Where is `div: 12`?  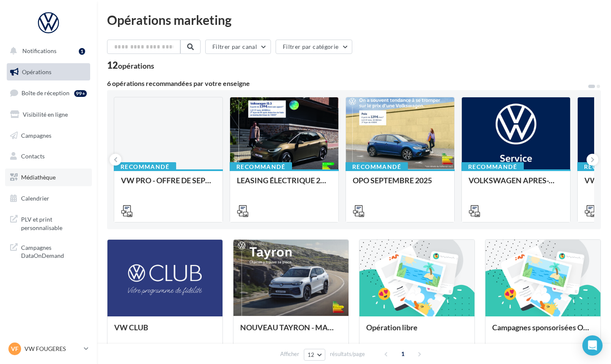
div: 12 is located at coordinates (130, 65).